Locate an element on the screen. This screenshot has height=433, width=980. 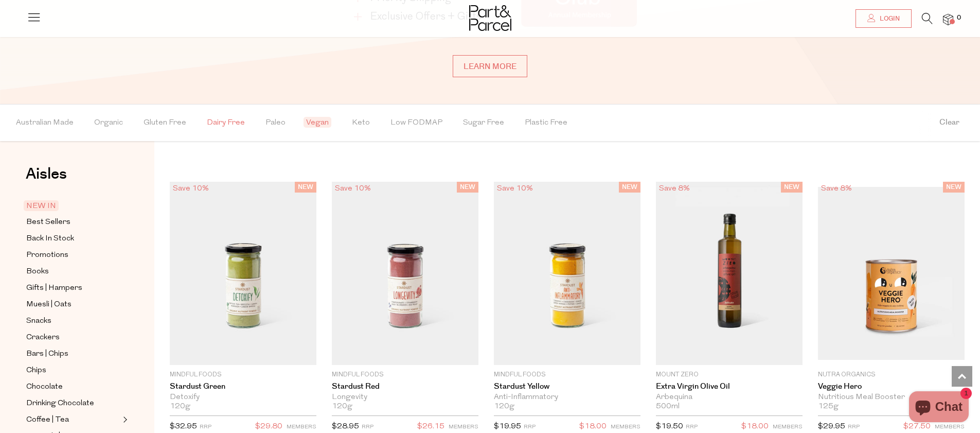
span: Login is located at coordinates (889, 18).